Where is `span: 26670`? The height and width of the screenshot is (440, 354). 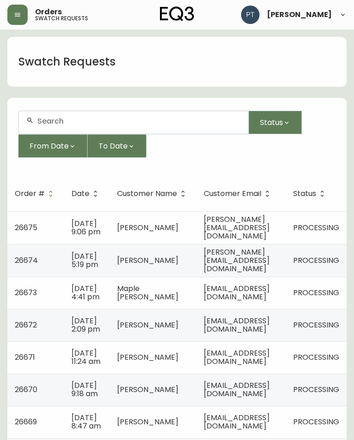 span: 26670 is located at coordinates (26, 390).